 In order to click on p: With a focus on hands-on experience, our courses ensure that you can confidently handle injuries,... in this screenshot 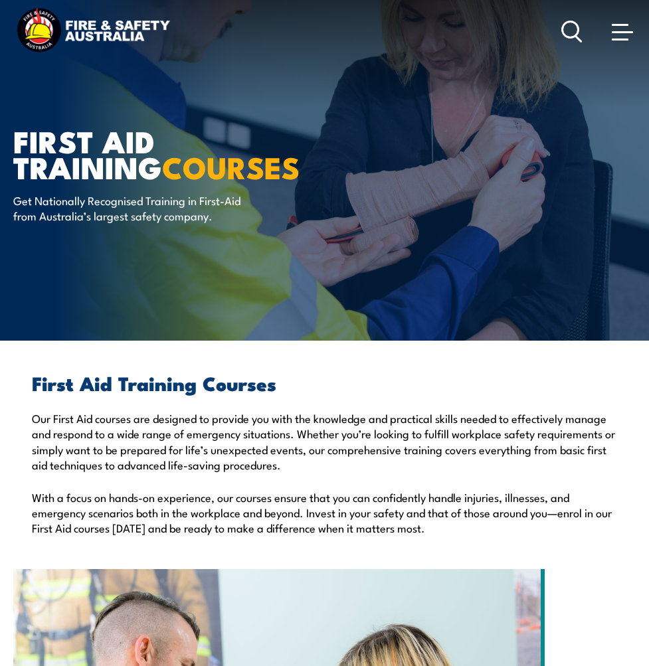, I will do `click(324, 512)`.